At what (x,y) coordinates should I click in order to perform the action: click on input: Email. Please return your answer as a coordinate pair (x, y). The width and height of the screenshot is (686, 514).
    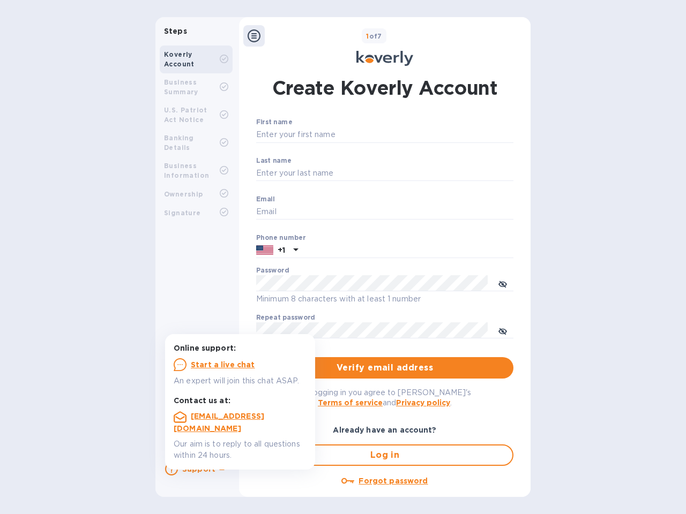
    Looking at the image, I should click on (385, 212).